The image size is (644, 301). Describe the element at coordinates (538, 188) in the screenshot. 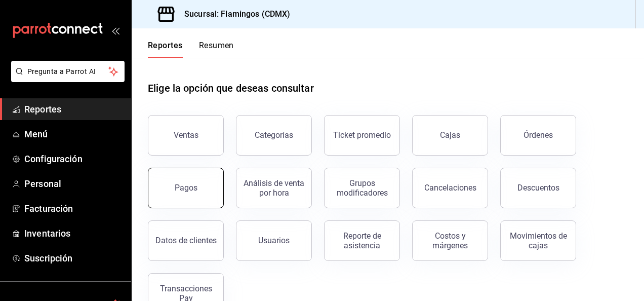

I see `button: Descuentos` at that location.